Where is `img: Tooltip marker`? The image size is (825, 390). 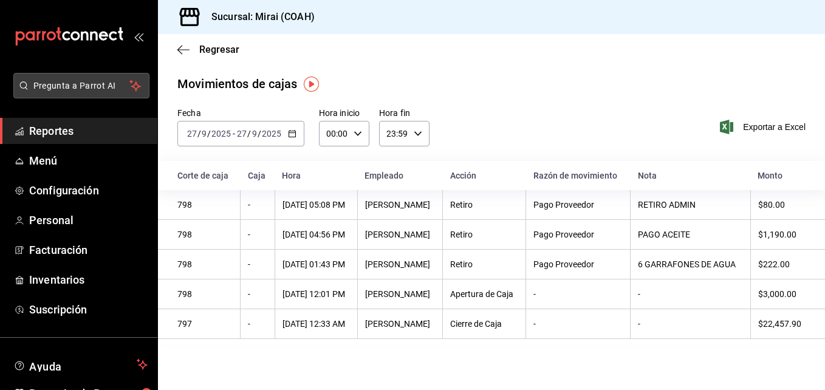
img: Tooltip marker is located at coordinates (311, 84).